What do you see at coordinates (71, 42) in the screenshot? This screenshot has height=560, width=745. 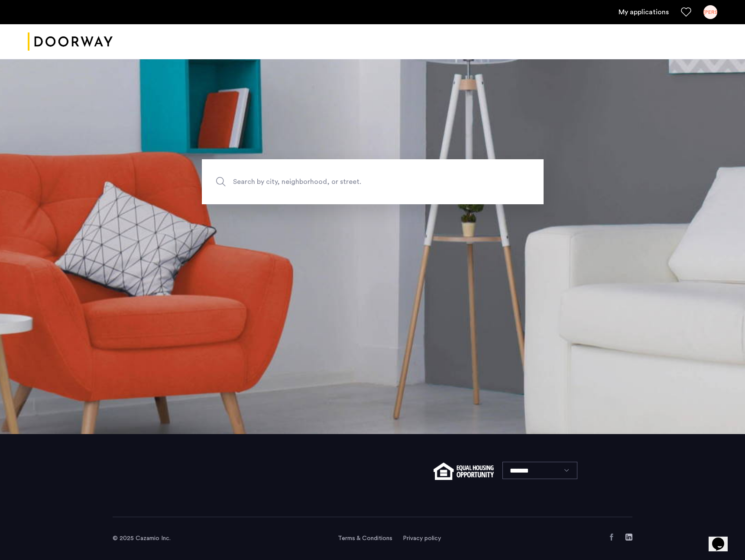 I see `img: logo` at bounding box center [71, 42].